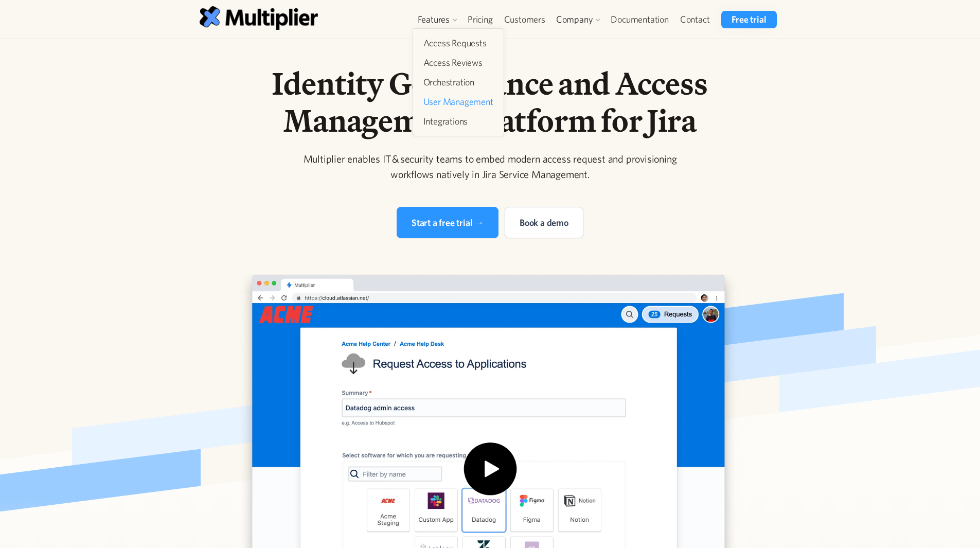 The image size is (980, 548). I want to click on a: Start a free trial →, so click(447, 222).